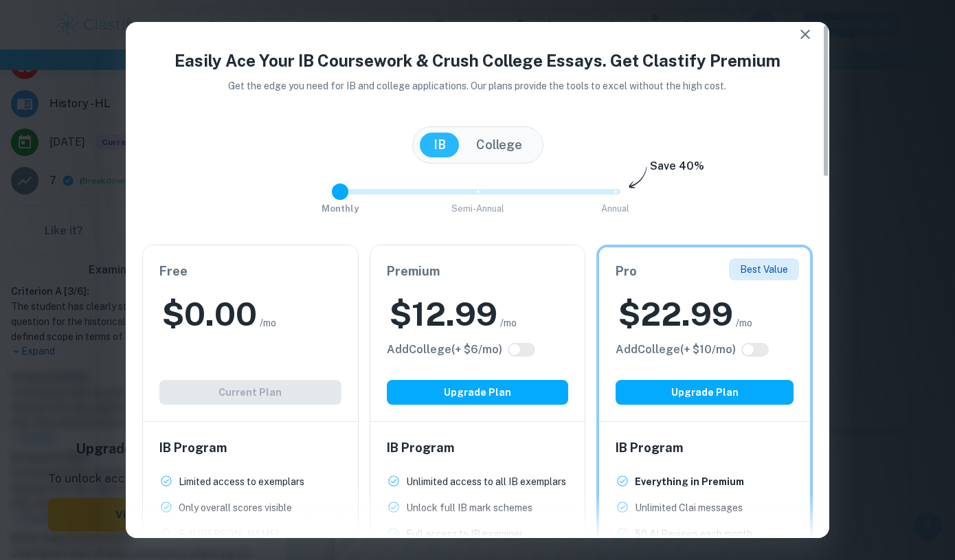 The image size is (955, 560). What do you see at coordinates (676, 314) in the screenshot?
I see `h2: $ 22.99` at bounding box center [676, 314].